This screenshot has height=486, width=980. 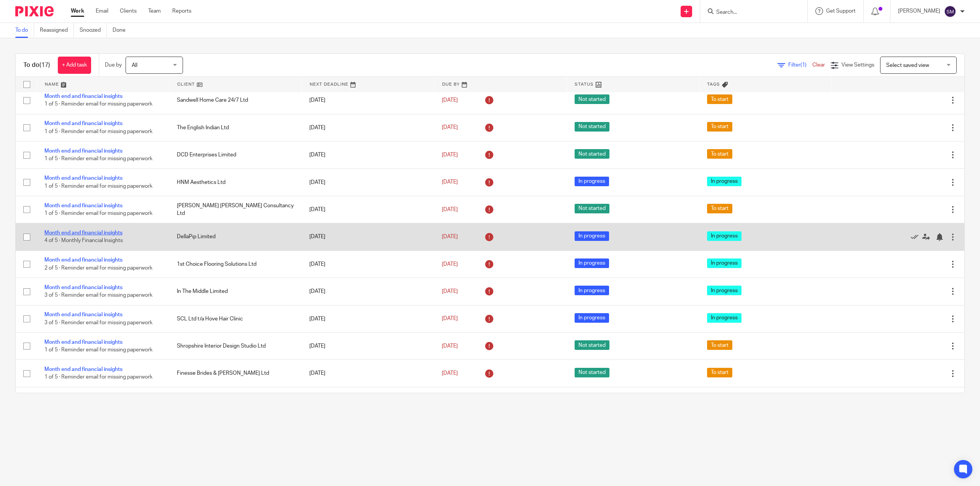 I want to click on a: Done, so click(x=122, y=31).